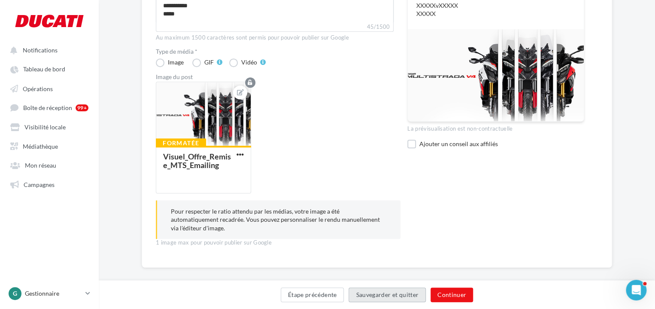 The image size is (655, 309). What do you see at coordinates (48, 50) in the screenshot?
I see `button: Notifications` at bounding box center [48, 50].